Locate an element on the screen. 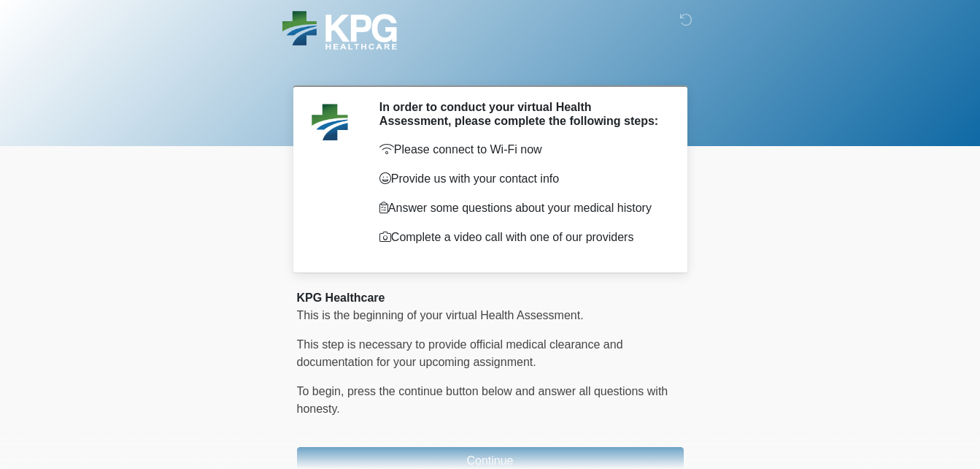 Image resolution: width=980 pixels, height=469 pixels. img: Agent Avatar is located at coordinates (330, 122).